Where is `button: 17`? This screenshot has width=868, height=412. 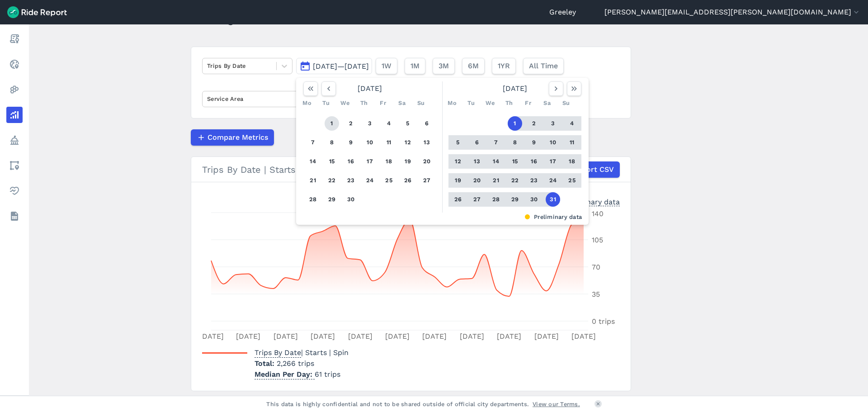 button: 17 is located at coordinates (370, 161).